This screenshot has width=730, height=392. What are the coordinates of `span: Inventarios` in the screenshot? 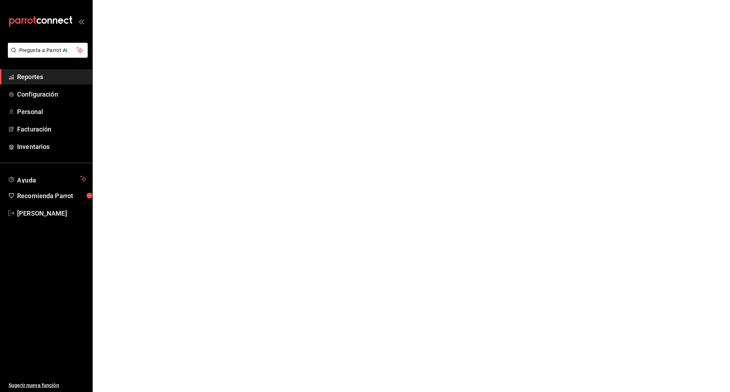 It's located at (52, 146).